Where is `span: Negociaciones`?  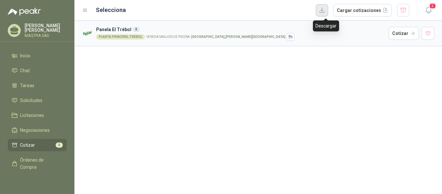
span: Negociaciones is located at coordinates (35, 130).